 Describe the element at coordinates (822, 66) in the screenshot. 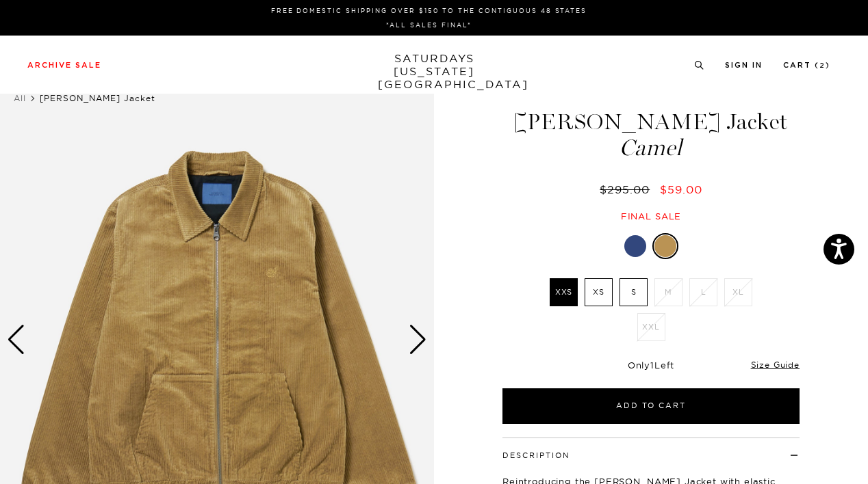

I see `small: 2` at that location.